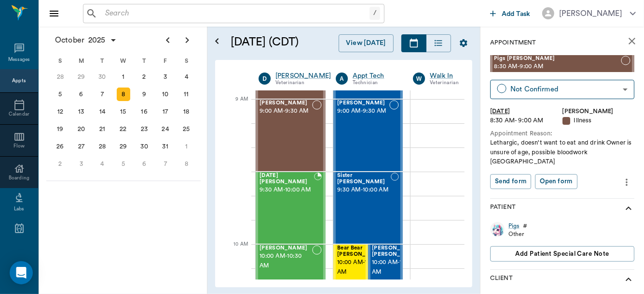  What do you see at coordinates (632, 41) in the screenshot?
I see `button: close` at bounding box center [632, 41].